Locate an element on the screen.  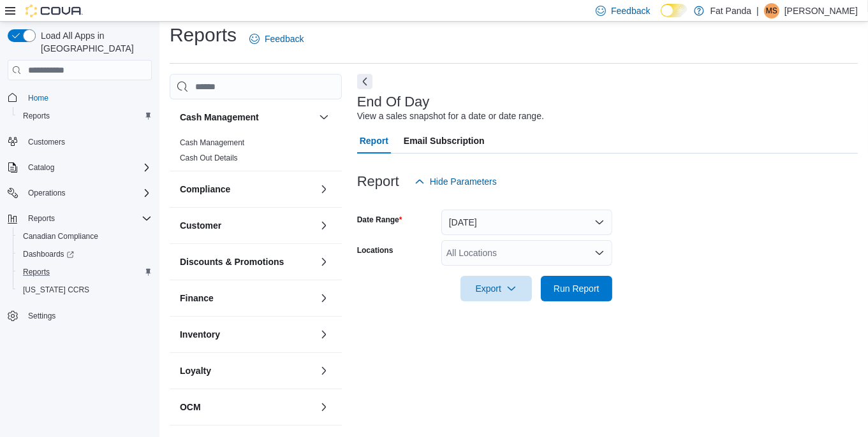
h3: End Of Day is located at coordinates (394, 102).